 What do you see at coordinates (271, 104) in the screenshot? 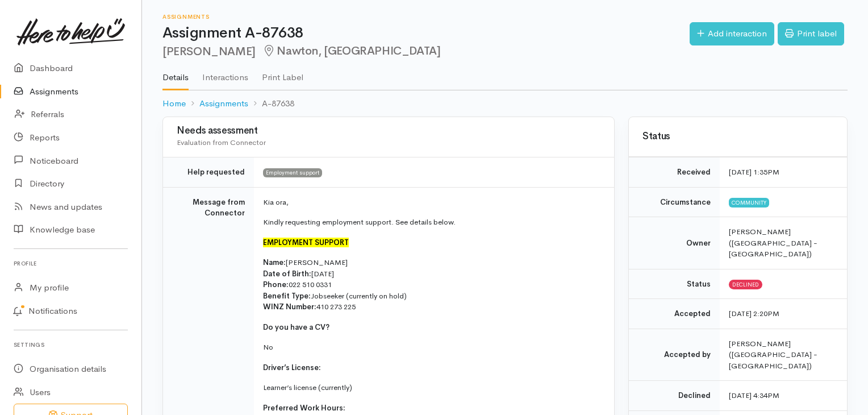
I see `li: A-87638` at bounding box center [271, 104].